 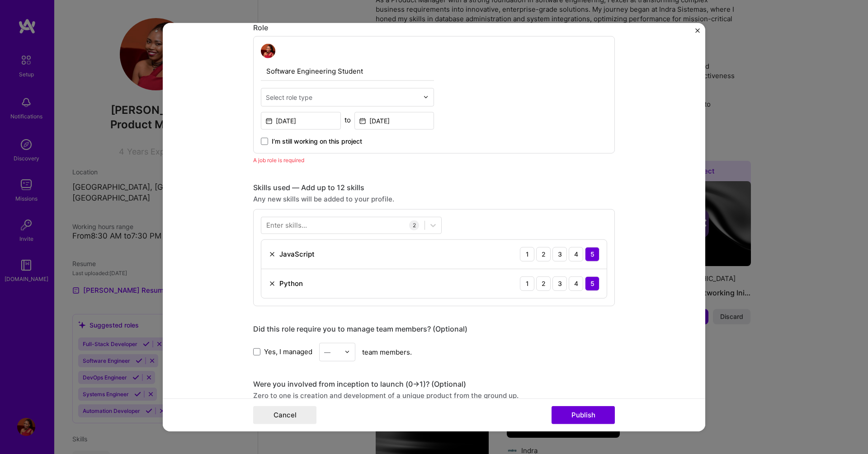 I want to click on button: Cancel, so click(x=285, y=416).